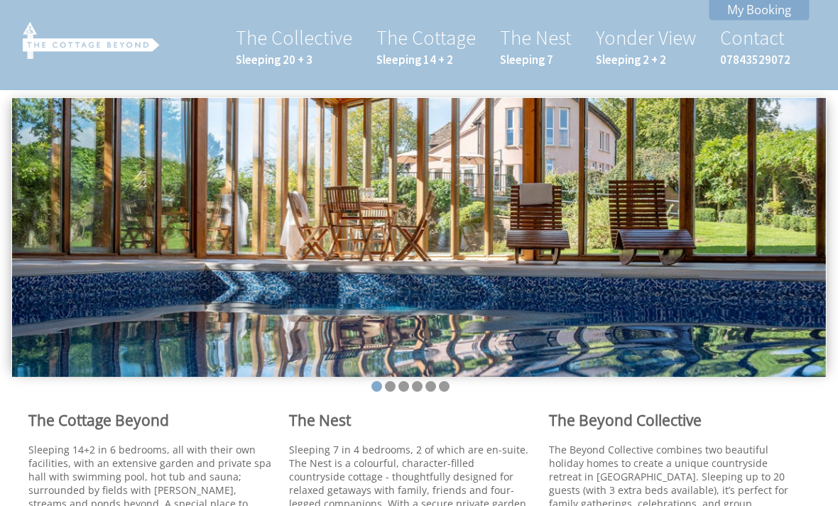 The image size is (838, 506). What do you see at coordinates (755, 60) in the screenshot?
I see `small: 07843529072` at bounding box center [755, 60].